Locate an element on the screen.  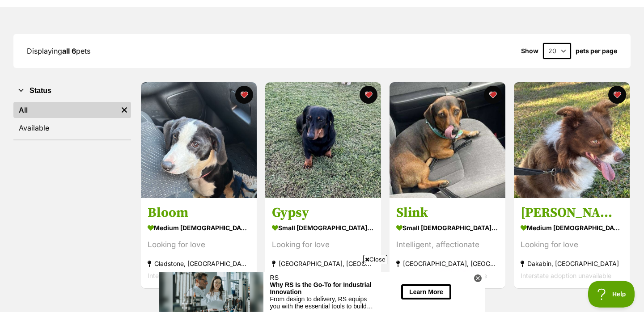
img: Bloom is located at coordinates (199, 140).